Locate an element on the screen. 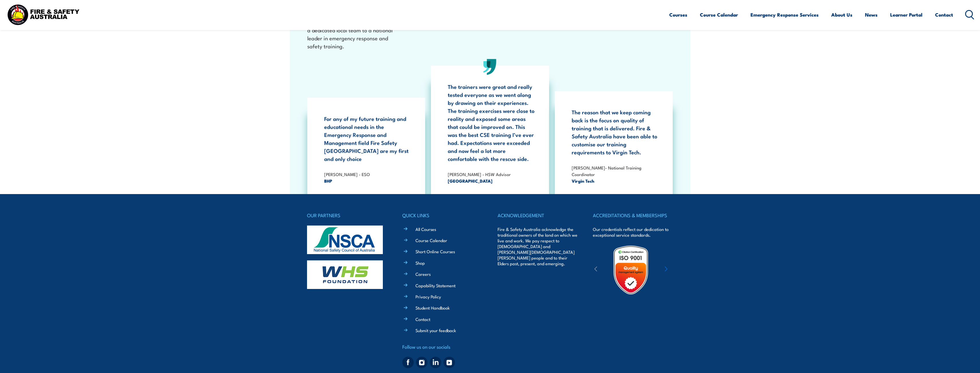  a: Capability Statement is located at coordinates (436, 286).